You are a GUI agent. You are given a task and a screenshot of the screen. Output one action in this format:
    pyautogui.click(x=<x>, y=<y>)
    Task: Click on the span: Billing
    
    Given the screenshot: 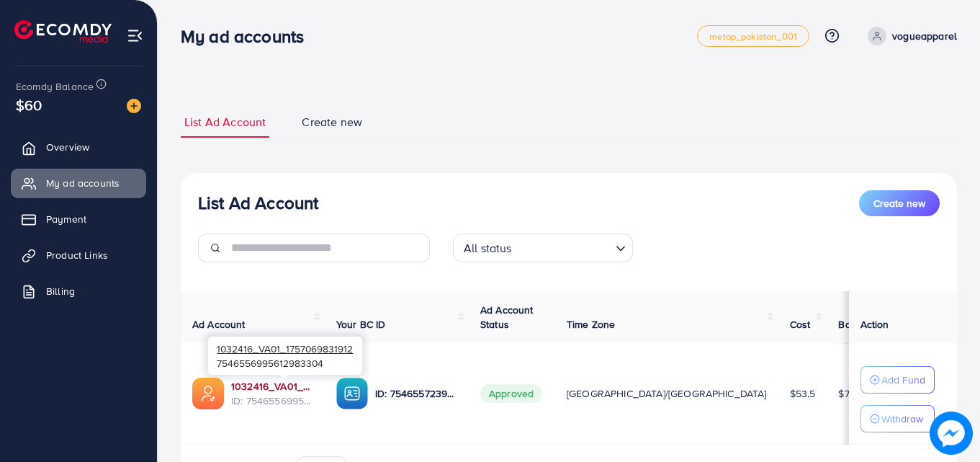 What is the action you would take?
    pyautogui.click(x=61, y=291)
    